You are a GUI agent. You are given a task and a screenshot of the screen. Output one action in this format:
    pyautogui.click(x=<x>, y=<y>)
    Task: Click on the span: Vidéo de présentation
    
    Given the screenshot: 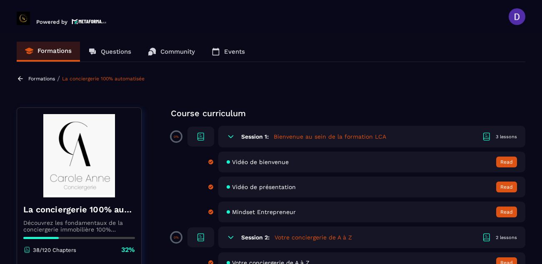 What is the action you would take?
    pyautogui.click(x=264, y=187)
    